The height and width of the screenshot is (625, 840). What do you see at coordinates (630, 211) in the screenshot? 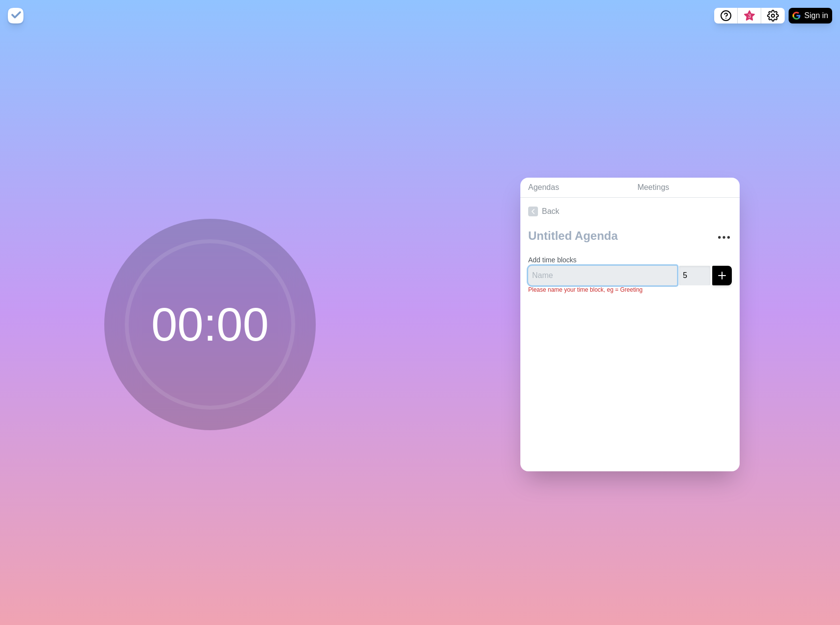
I see `a: Back` at bounding box center [630, 211].